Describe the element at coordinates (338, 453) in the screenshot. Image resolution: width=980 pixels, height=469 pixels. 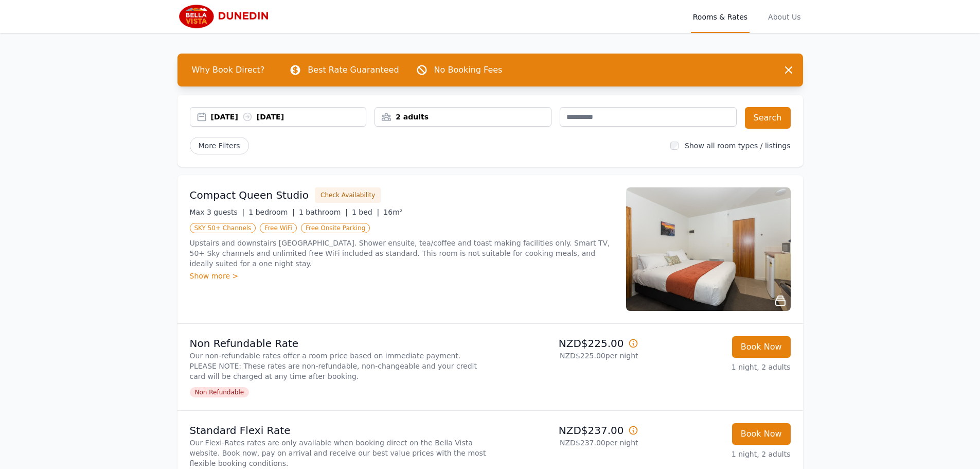
I see `p: Our Flexi-Rates rates are only available when booking direct on the Bella Vista website. Book now...` at that location.